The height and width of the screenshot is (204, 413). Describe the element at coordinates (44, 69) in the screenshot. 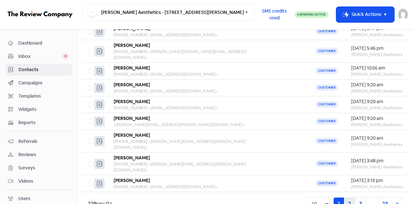

I see `span: Contacts` at that location.